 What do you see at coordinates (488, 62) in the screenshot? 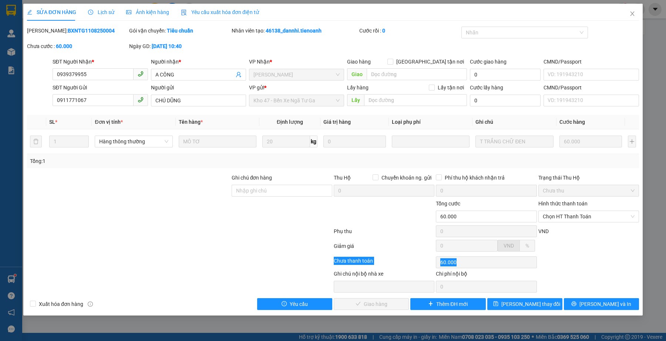
I see `label: Cước giao hàng` at bounding box center [488, 62].